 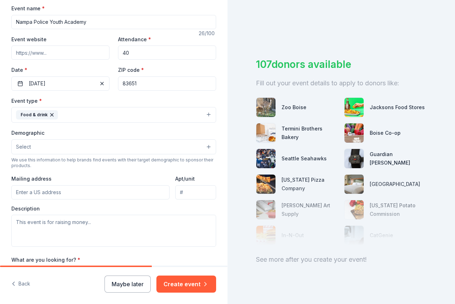 I want to click on button: Back, so click(x=21, y=284).